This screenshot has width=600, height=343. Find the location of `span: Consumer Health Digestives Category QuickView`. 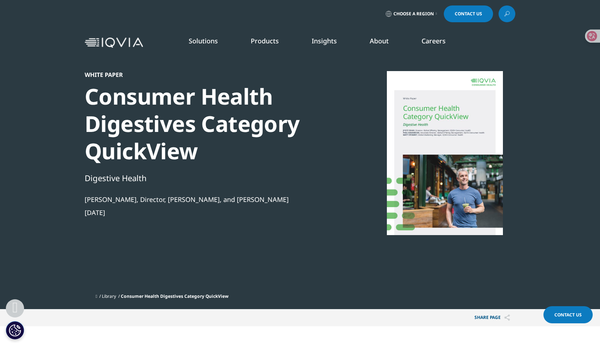

span: Consumer Health Digestives Category QuickView is located at coordinates (174, 296).